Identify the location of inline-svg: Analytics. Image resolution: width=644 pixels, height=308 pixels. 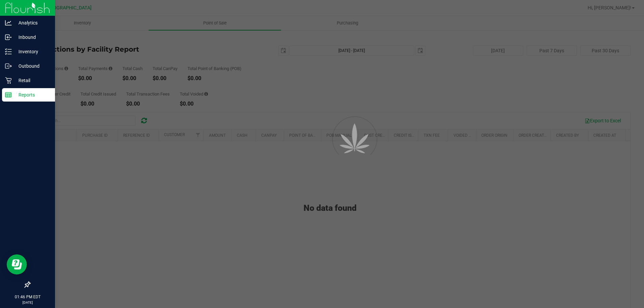
(8, 23).